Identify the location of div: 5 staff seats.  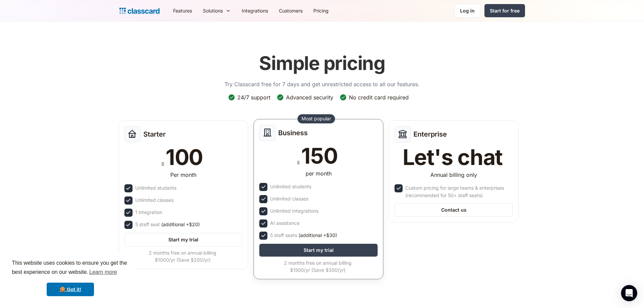
(304, 235).